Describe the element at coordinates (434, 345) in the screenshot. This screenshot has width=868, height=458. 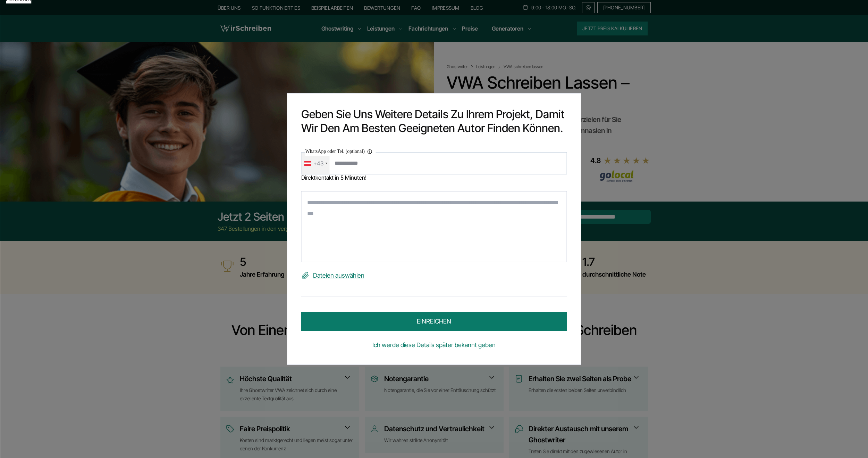
I see `a: Ich werde diese Details später bekannt geben` at that location.